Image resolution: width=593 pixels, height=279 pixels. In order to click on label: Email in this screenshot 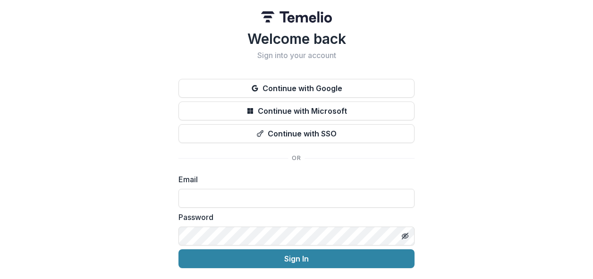, I will do `click(294, 179)`.